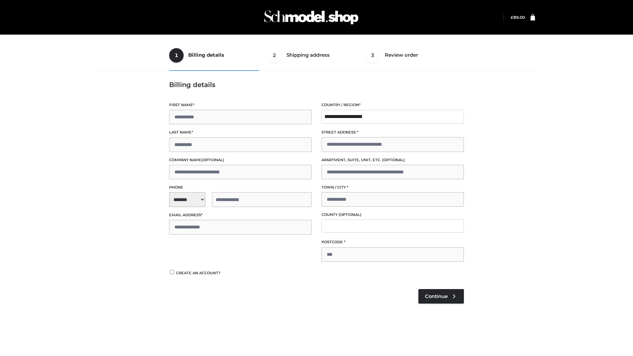 The image size is (633, 356). What do you see at coordinates (393, 215) in the screenshot?
I see `label: County` at bounding box center [393, 215].